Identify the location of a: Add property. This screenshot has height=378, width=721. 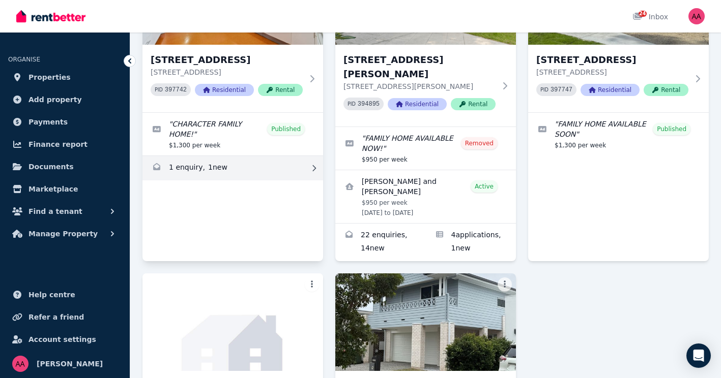
(65, 100).